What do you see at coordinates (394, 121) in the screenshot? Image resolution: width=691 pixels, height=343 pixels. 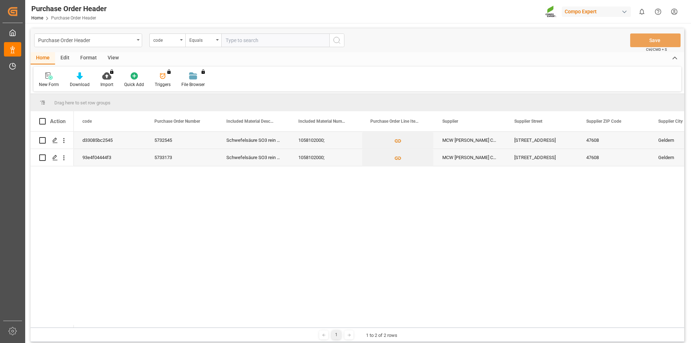 I see `span: Purchase Order Line Items` at bounding box center [394, 121].